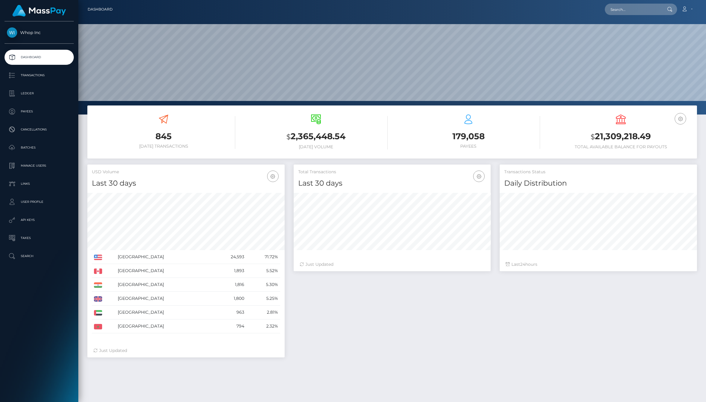  Describe the element at coordinates (263, 299) in the screenshot. I see `td: 5.25%` at that location.